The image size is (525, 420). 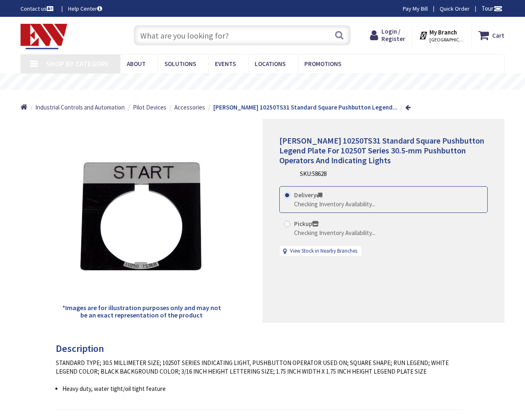 I want to click on span: Shop By Category, so click(x=77, y=63).